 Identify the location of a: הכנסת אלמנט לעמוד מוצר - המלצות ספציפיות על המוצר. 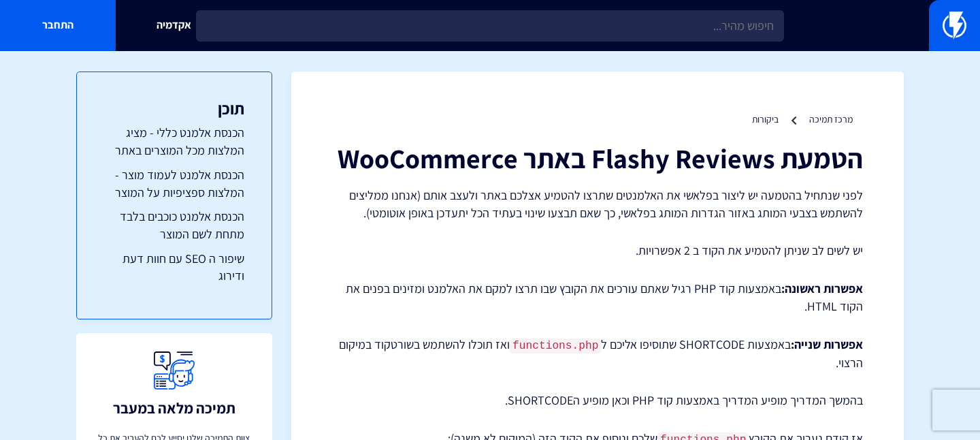
(175, 183).